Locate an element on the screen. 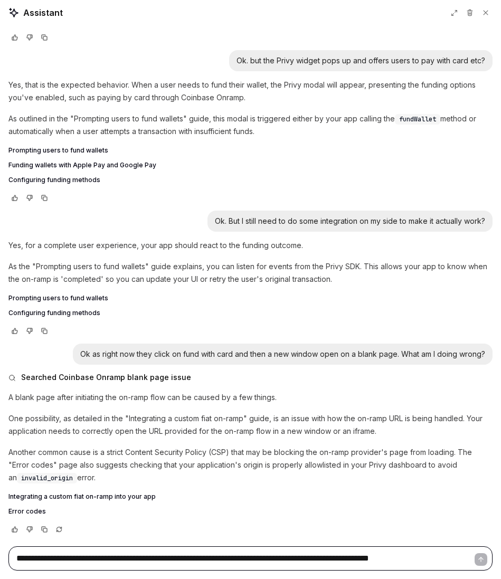 Image resolution: width=501 pixels, height=579 pixels. p: As outlined in the "Prompting users to fund wallets" guide, this modal is triggered either by you... is located at coordinates (250, 125).